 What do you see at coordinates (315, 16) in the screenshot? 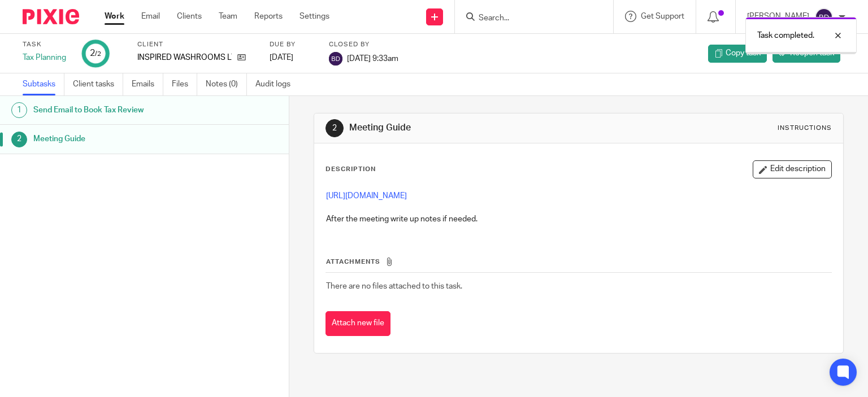
I see `a: Settings` at bounding box center [315, 16].